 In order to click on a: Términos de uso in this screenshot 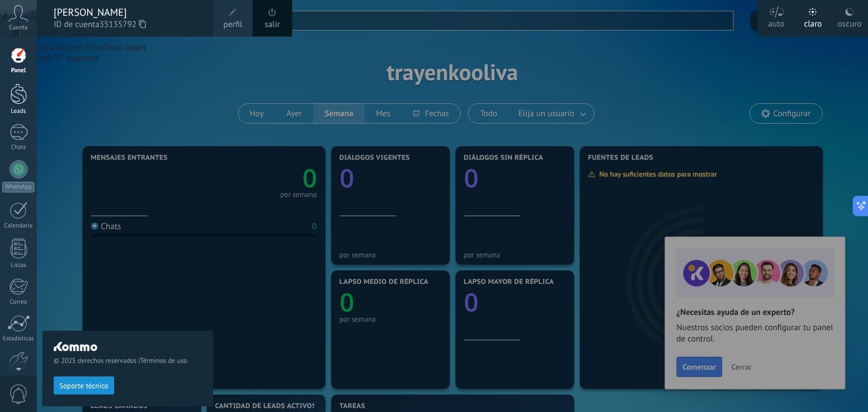, I will do `click(164, 361)`.